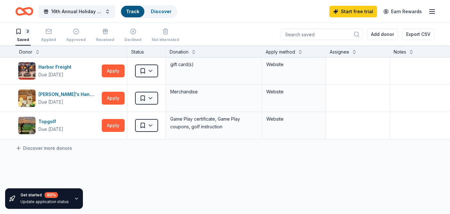 Image resolution: width=450 pixels, height=214 pixels. I want to click on div: Harbor Freight, so click(56, 67).